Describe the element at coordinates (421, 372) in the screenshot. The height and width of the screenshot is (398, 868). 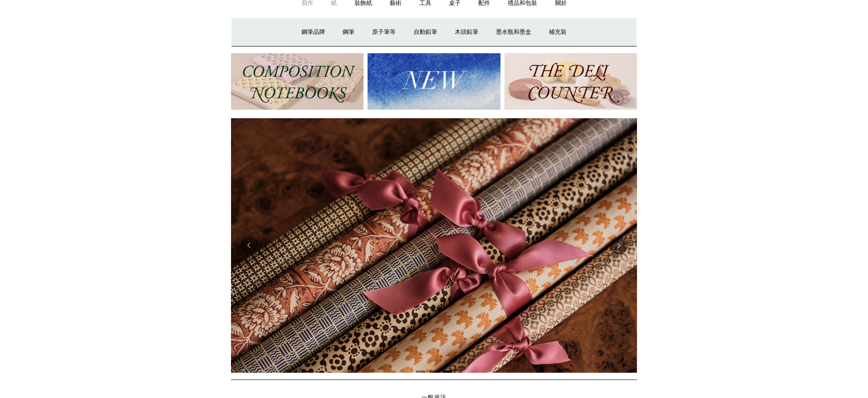
I see `button: 第 1 頁` at that location.